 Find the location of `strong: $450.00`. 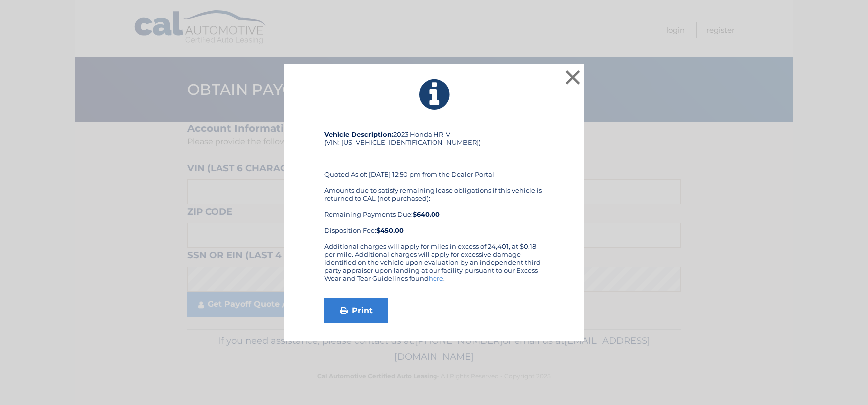

strong: $450.00 is located at coordinates (390, 230).